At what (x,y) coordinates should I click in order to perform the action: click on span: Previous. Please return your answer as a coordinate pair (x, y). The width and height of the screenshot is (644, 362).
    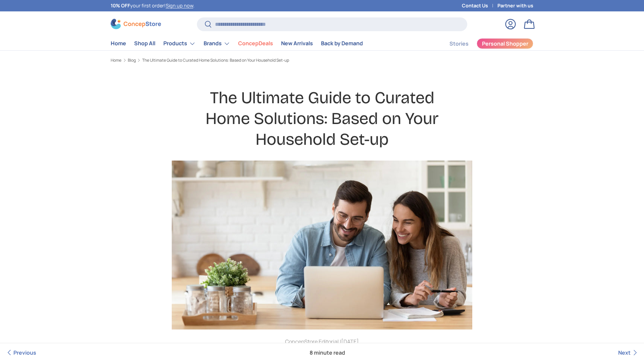
    Looking at the image, I should click on (25, 353).